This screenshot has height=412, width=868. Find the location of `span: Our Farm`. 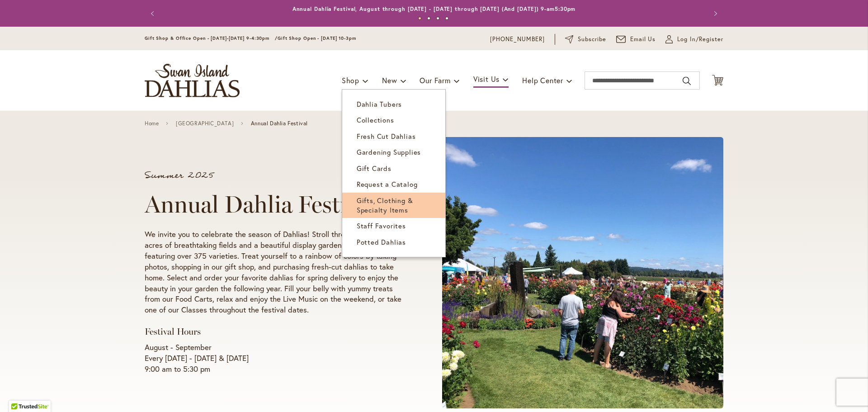

span: Our Farm is located at coordinates (435, 80).